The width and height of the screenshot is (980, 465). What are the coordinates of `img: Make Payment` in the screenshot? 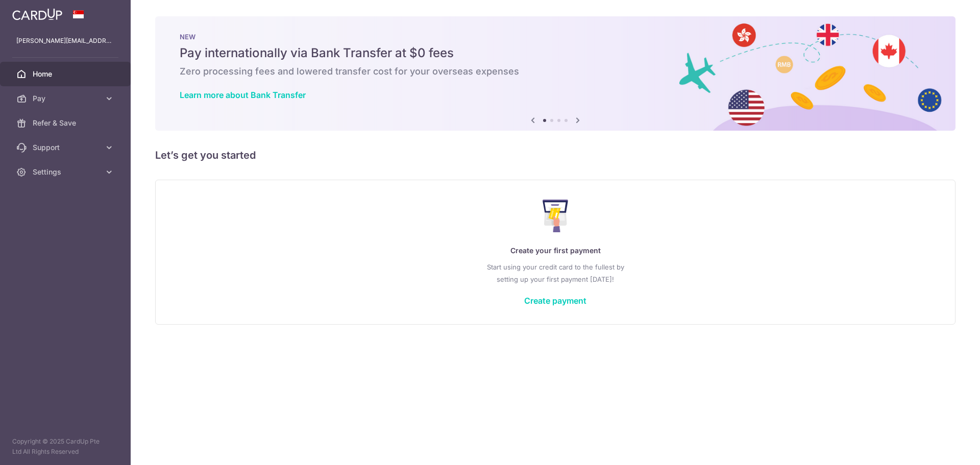 It's located at (556, 216).